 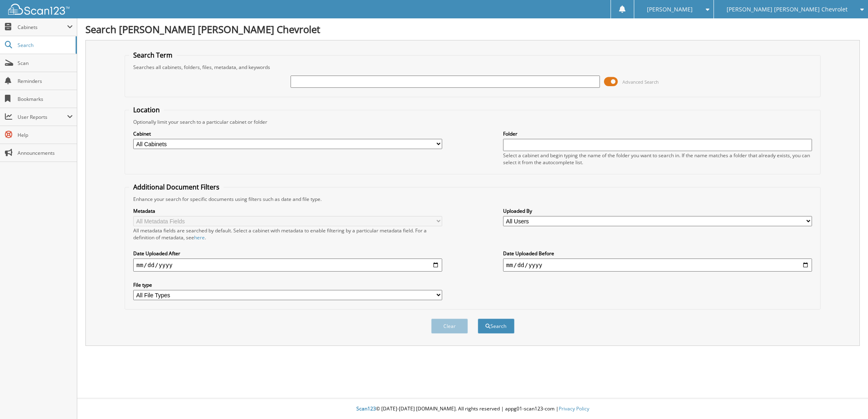 I want to click on div: Optionally limit your search to a particular cabinet or folder, so click(x=473, y=122).